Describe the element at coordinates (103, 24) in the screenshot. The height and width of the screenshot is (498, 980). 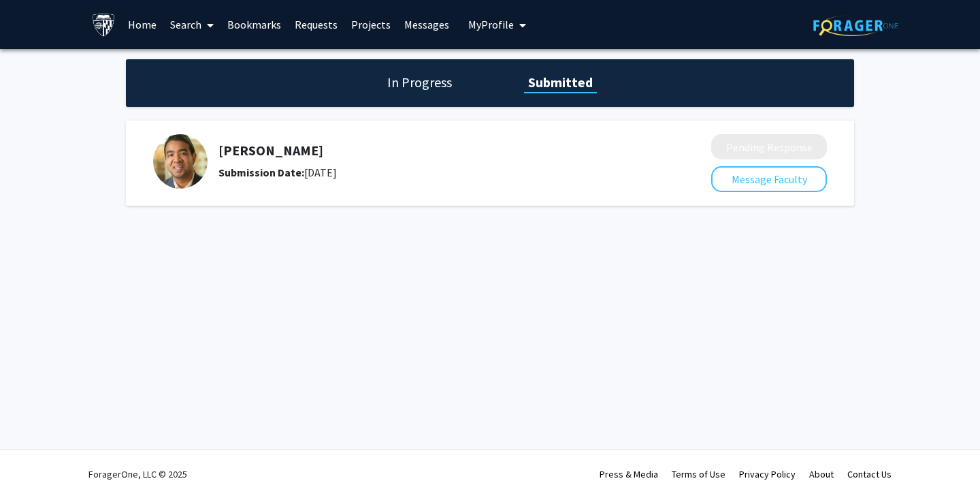
I see `img: Johns Hopkins University Logo` at that location.